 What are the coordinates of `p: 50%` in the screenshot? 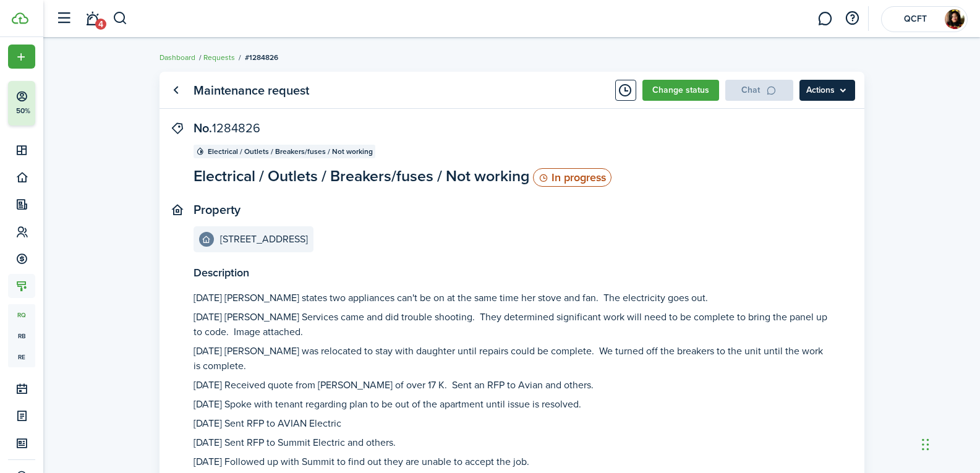 It's located at (23, 110).